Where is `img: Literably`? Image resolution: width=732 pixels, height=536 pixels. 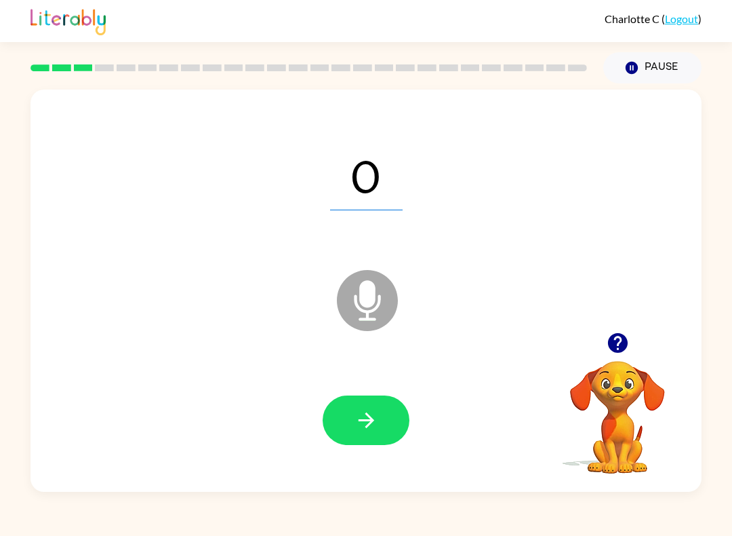 img: Literably is located at coordinates (68, 20).